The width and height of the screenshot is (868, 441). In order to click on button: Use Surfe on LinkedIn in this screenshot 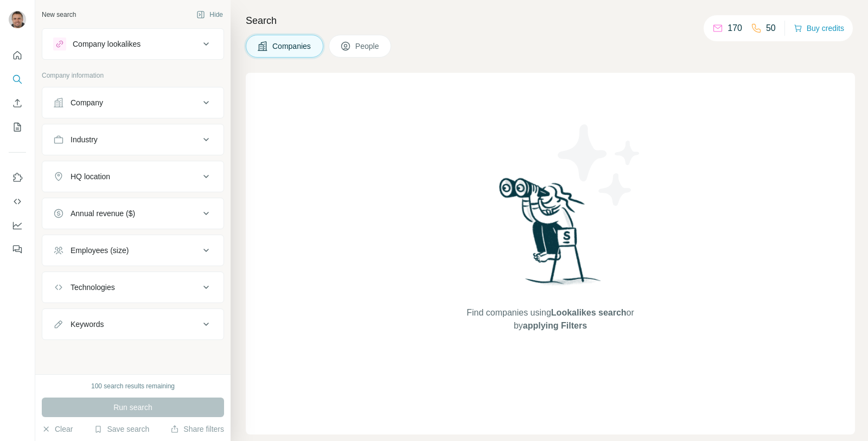, I will do `click(18, 178)`.